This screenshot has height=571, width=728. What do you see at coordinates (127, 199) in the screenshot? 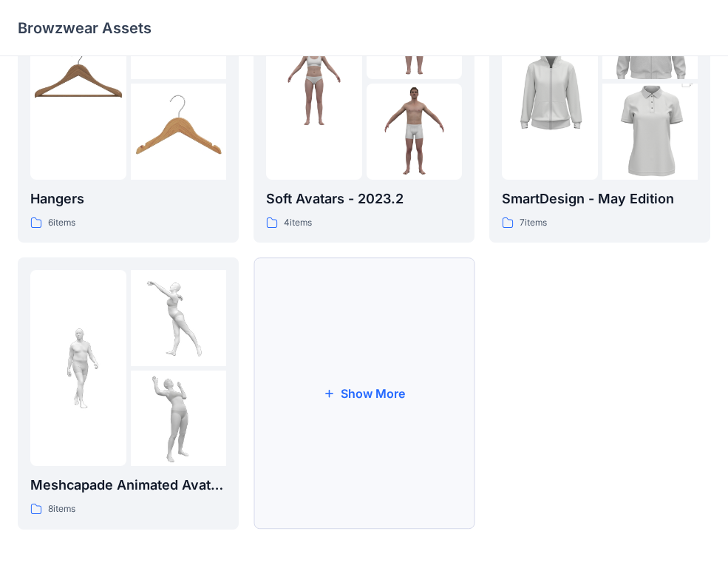
I see `p: Hangers` at bounding box center [127, 199].